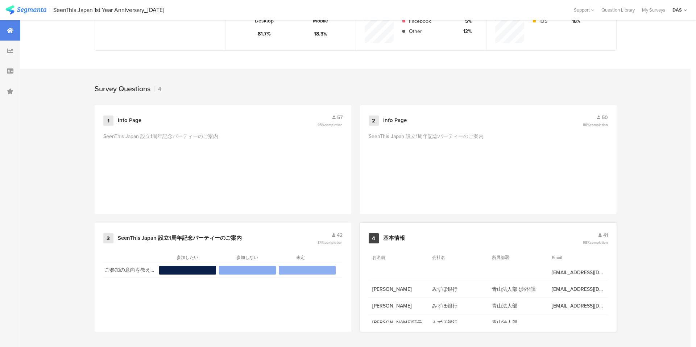  What do you see at coordinates (264, 21) in the screenshot?
I see `div: Desktop` at bounding box center [264, 21].